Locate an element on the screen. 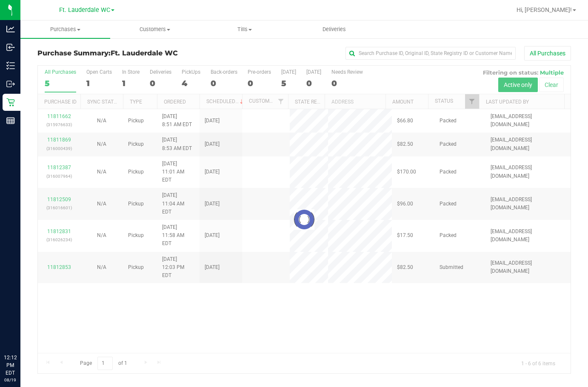 Image resolution: width=588 pixels, height=387 pixels. span: Tills is located at coordinates (245, 30).